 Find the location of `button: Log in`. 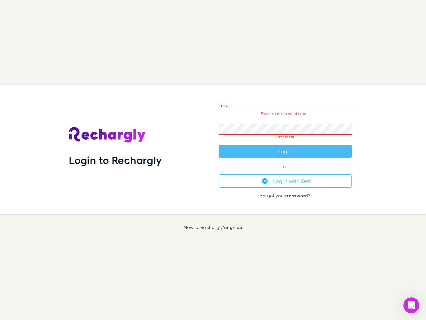

button: Log in is located at coordinates (285, 151).